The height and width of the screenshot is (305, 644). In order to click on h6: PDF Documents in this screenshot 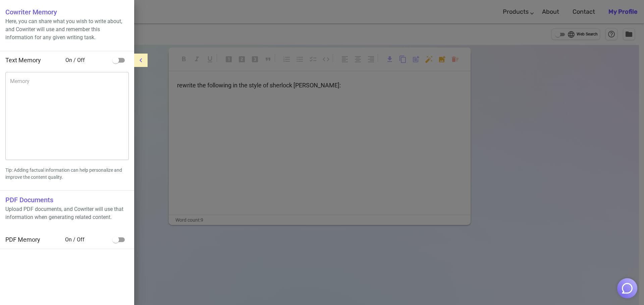, I will do `click(67, 200)`.